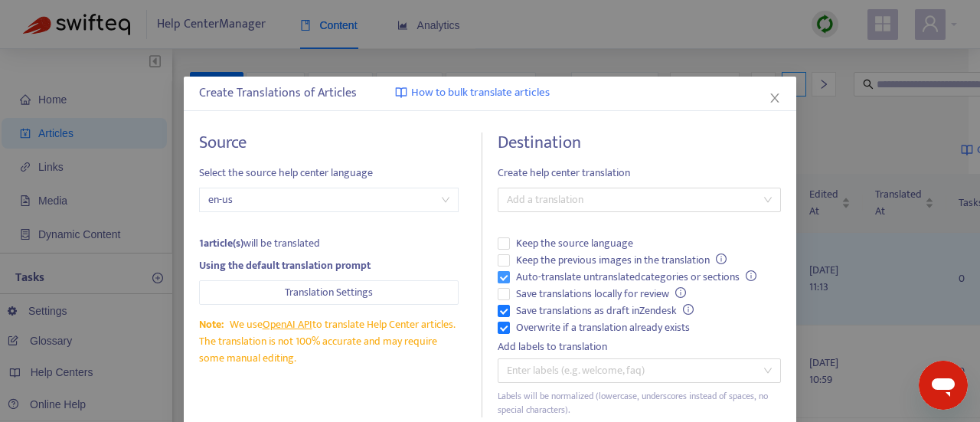 The width and height of the screenshot is (980, 422). Describe the element at coordinates (328, 292) in the screenshot. I see `button: Translation Settings` at that location.